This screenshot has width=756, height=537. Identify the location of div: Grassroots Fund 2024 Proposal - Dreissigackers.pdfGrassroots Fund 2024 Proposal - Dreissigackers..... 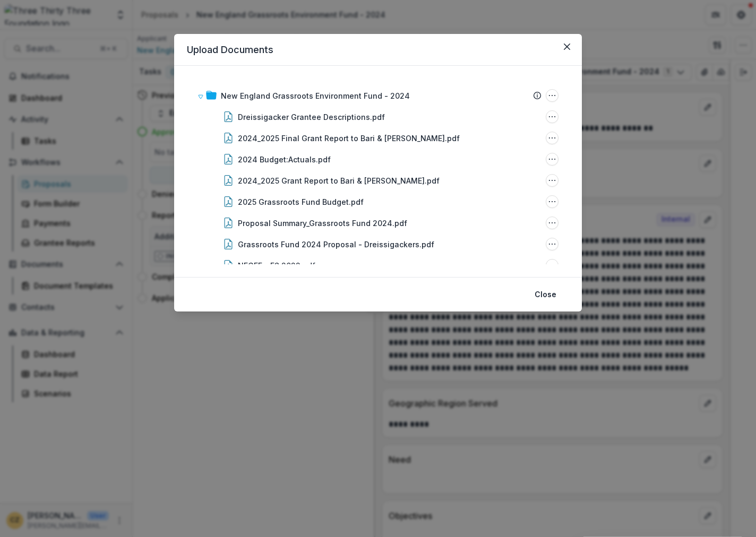
(378, 244).